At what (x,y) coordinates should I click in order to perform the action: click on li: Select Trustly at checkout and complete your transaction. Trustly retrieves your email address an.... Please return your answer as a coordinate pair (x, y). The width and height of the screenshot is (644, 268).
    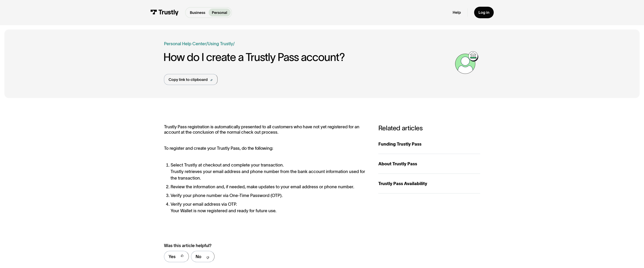
    Looking at the image, I should click on (269, 171).